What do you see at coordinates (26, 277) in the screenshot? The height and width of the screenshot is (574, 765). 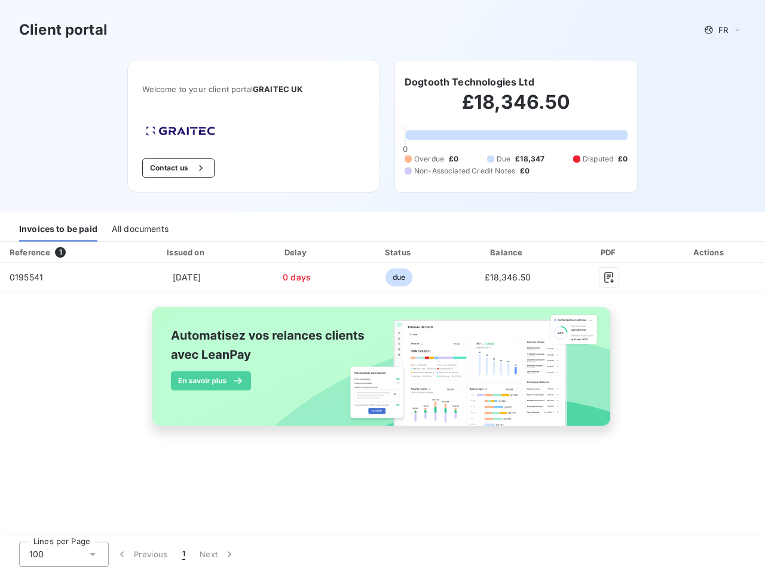 I see `span: 0195541` at bounding box center [26, 277].